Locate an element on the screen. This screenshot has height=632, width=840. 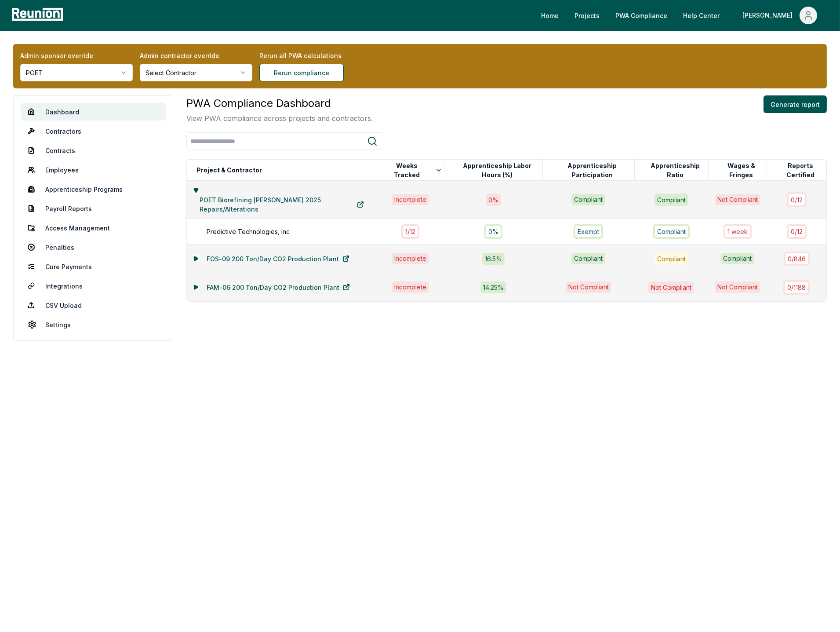
div: 0% is located at coordinates (493, 232).